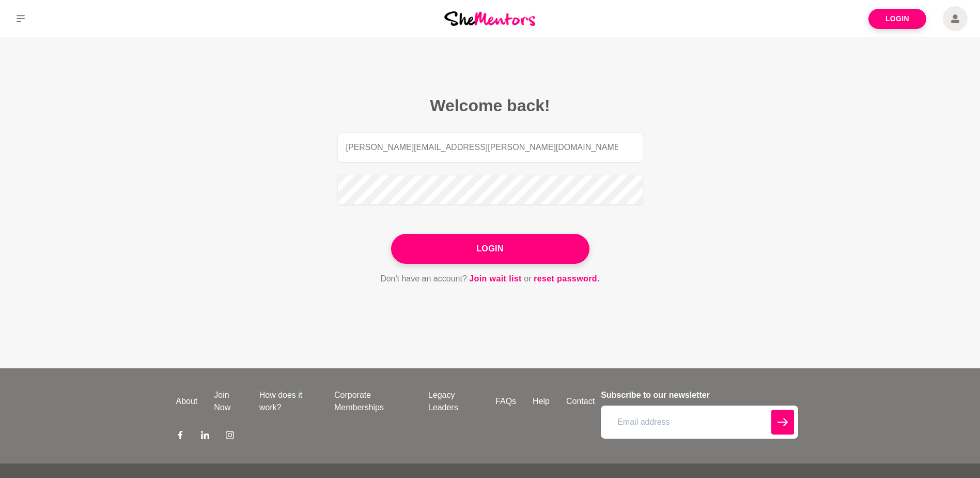  What do you see at coordinates (288, 402) in the screenshot?
I see `a: How does it work?` at bounding box center [288, 402].